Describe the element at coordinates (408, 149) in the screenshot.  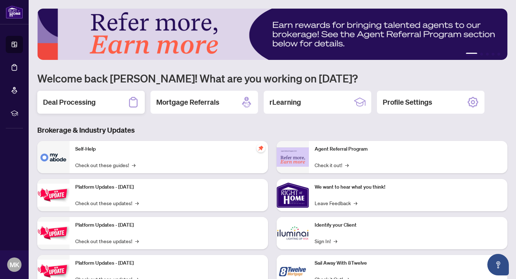
I see `p: Agent Referral Program` at that location.